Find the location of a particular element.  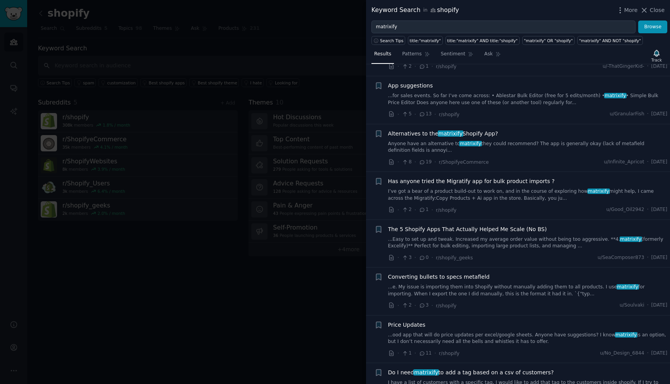

div: "matrixify" AND NOT "shopify" is located at coordinates (609, 41).